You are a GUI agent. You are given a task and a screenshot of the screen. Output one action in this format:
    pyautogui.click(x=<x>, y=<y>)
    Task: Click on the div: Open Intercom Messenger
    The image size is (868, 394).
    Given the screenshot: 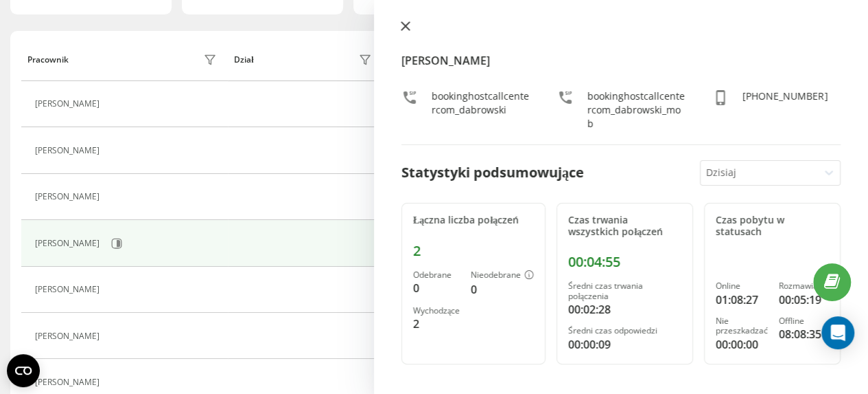 What is the action you would take?
    pyautogui.click(x=838, y=332)
    